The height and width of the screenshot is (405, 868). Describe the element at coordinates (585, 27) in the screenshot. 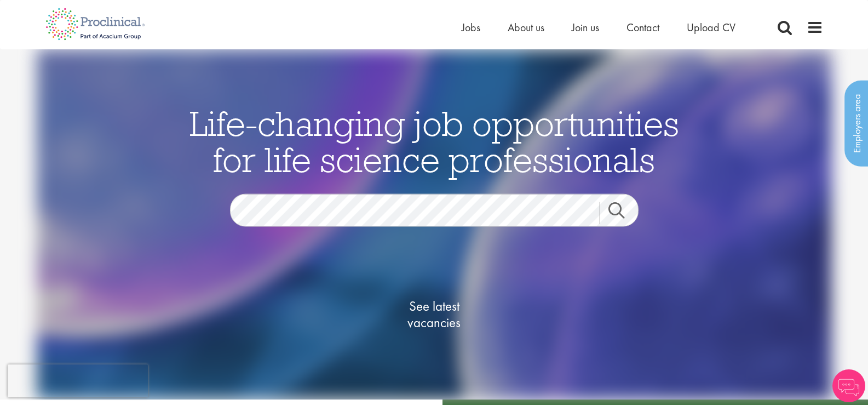

I see `a: Join us` at that location.